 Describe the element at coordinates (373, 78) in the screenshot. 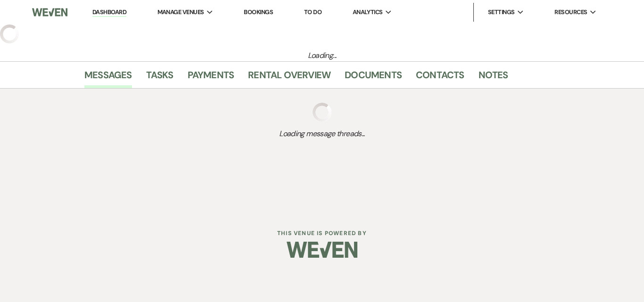

I see `a: Documents` at that location.